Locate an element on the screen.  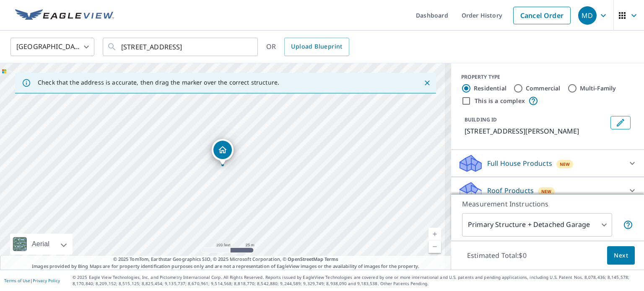
label: This is a complex is located at coordinates (499, 101).